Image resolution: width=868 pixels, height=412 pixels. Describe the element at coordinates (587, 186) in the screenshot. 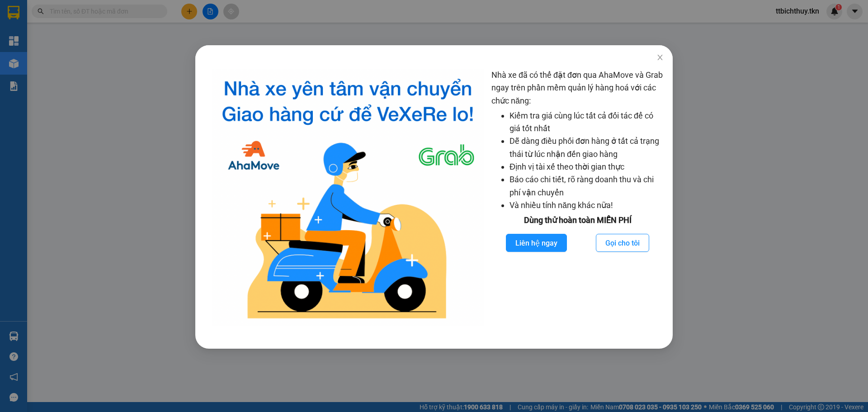

I see `li: Báo cáo chi tiết, rõ ràng doanh thu và chi phí vận chuyển` at that location.